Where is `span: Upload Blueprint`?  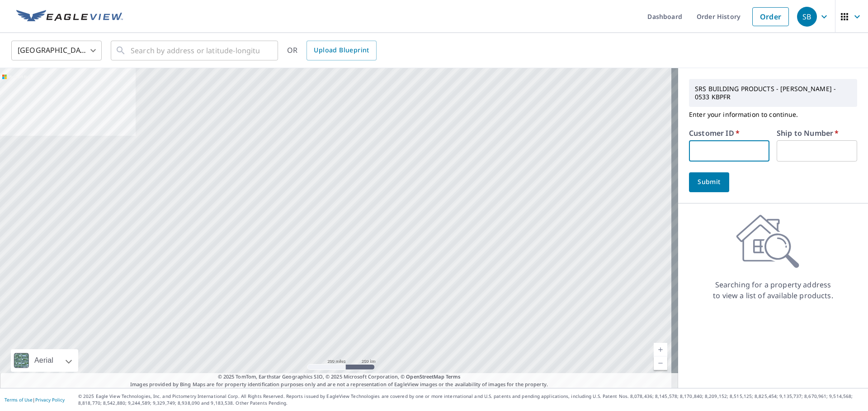
span: Upload Blueprint is located at coordinates (342, 50).